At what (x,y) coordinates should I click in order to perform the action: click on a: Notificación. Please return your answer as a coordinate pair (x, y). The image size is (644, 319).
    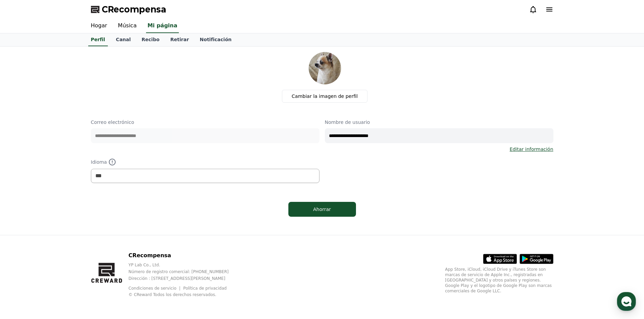
    Looking at the image, I should click on (216, 40).